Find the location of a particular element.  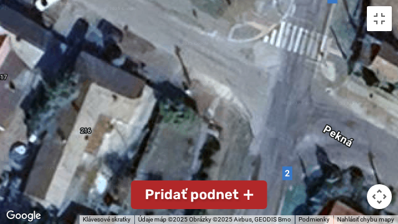

span: Pridať podnet is located at coordinates (192, 195).